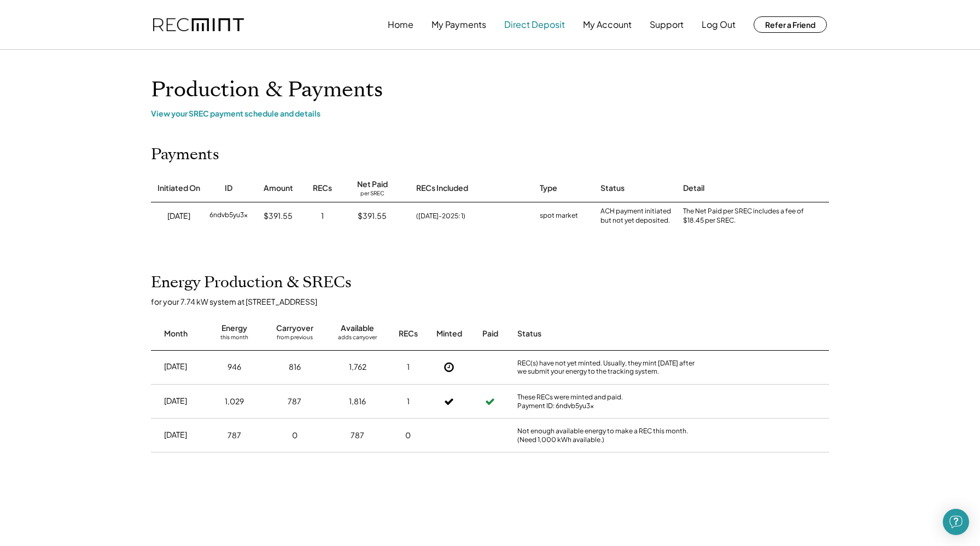  I want to click on button: Log Out, so click(718, 25).